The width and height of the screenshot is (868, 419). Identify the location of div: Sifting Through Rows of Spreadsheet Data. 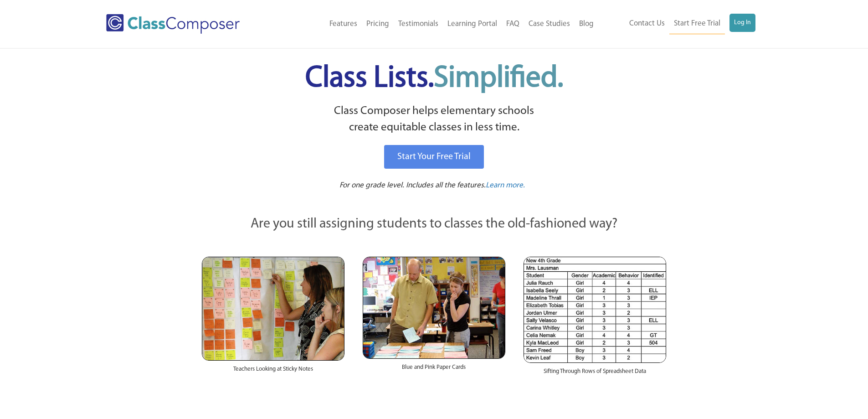
(594, 374).